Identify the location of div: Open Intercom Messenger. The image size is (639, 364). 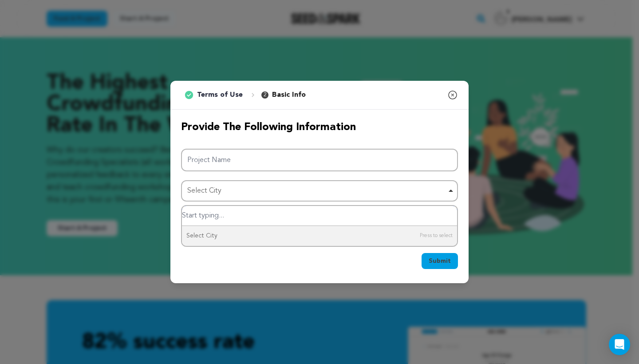
(620, 344).